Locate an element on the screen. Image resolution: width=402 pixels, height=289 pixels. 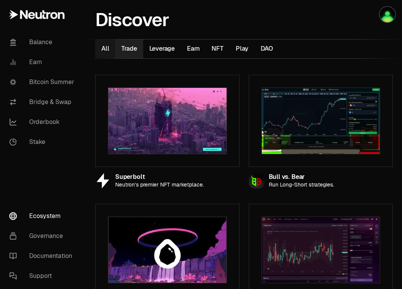
button: Play is located at coordinates (242, 49).